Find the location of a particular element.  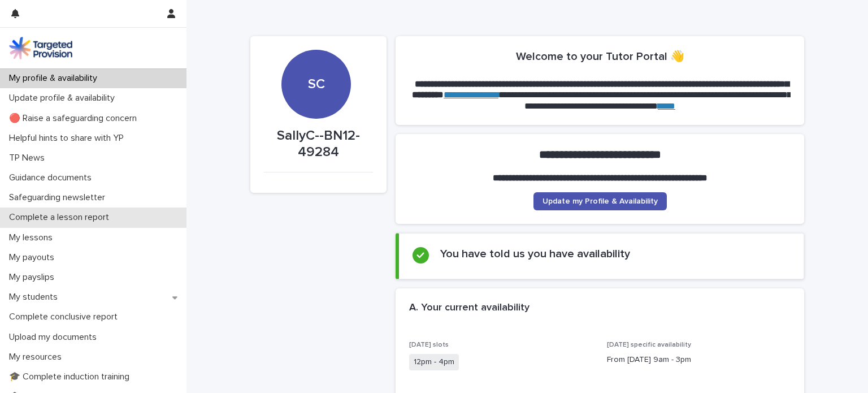

p: Helpful hints to share with YP is located at coordinates (68, 138).